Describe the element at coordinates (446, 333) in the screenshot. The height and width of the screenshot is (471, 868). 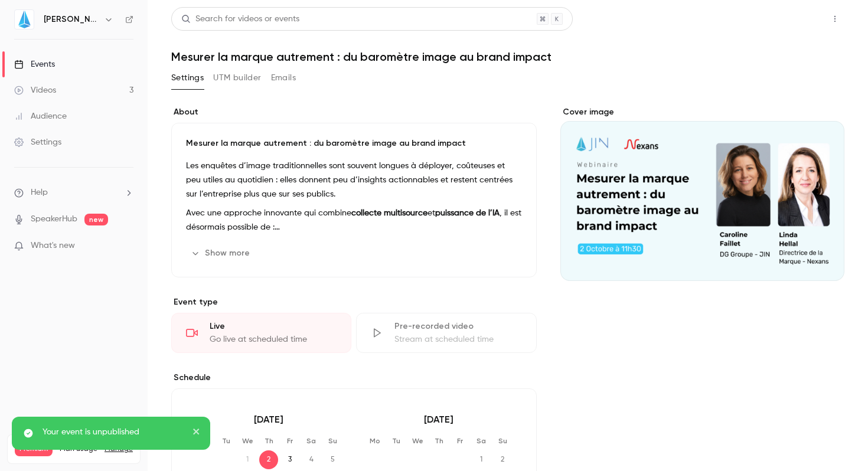
I see `div: Pre-recorded videoStream at scheduled time` at that location.